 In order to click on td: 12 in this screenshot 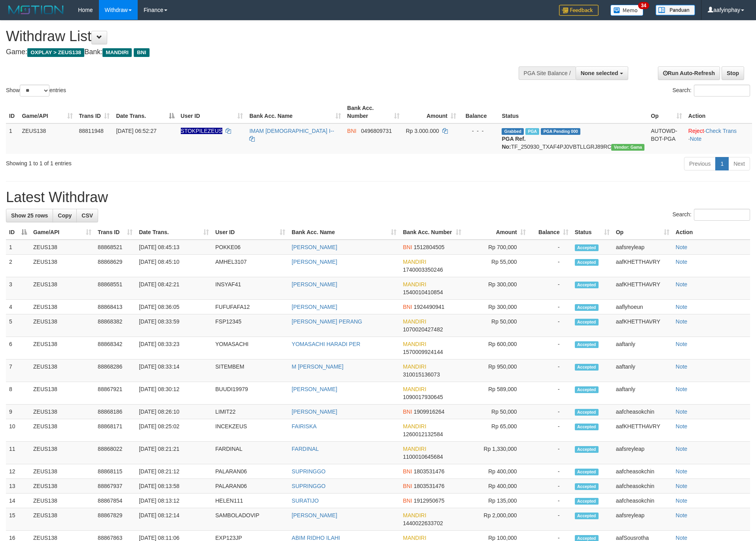, I will do `click(18, 471)`.